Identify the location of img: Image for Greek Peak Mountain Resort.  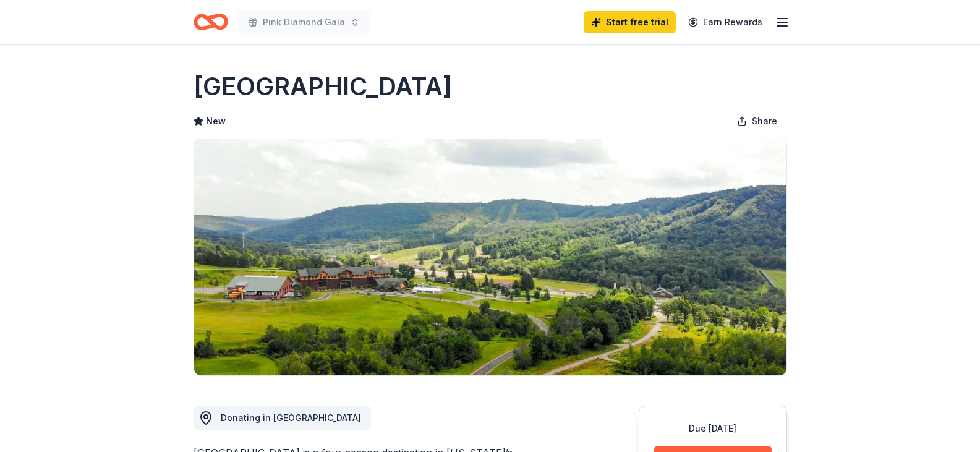
(490, 257).